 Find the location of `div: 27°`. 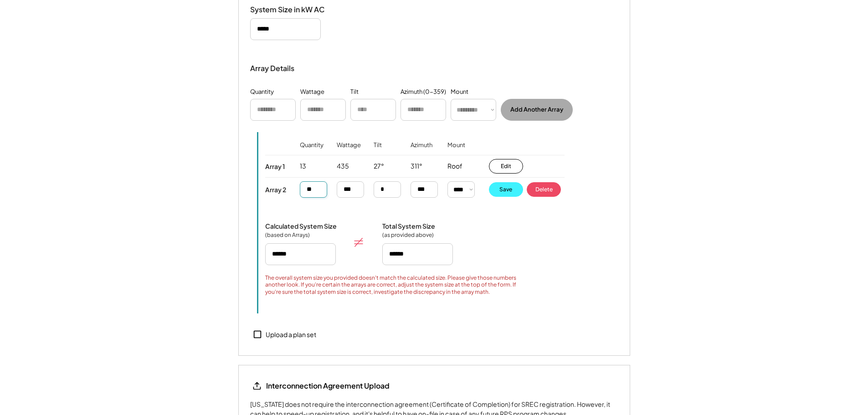

div: 27° is located at coordinates (379, 166).